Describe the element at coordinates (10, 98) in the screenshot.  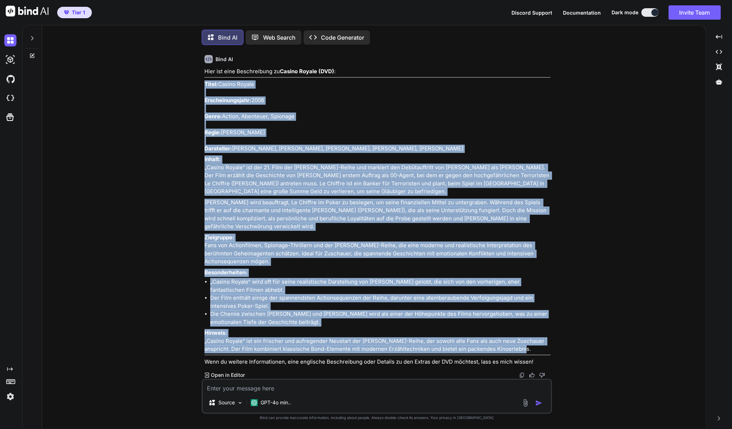
I see `img: cloudideIcon` at that location.